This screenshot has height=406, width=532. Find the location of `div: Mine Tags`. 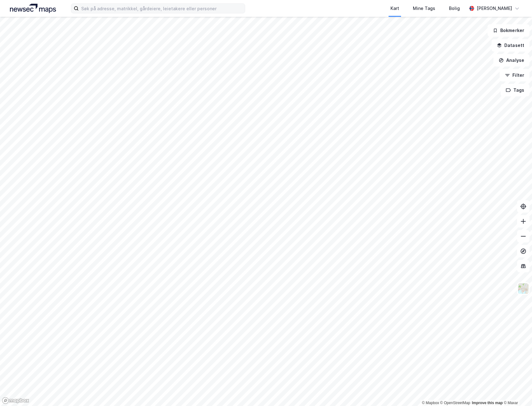

div: Mine Tags is located at coordinates (424, 8).